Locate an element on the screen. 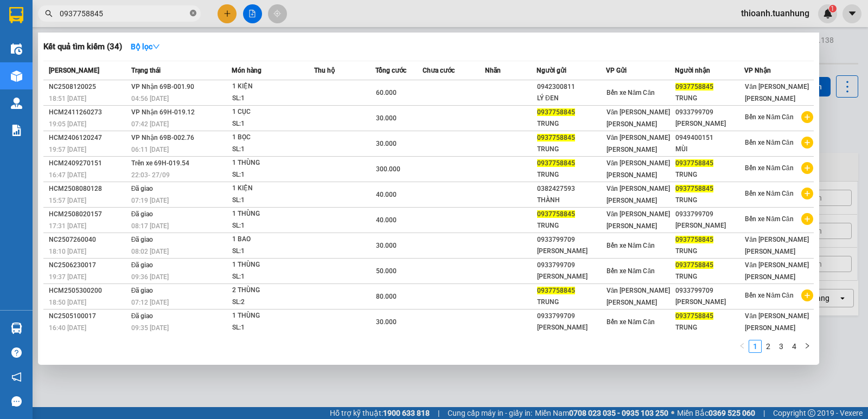 The image size is (868, 419). a: 2 is located at coordinates (769, 346).